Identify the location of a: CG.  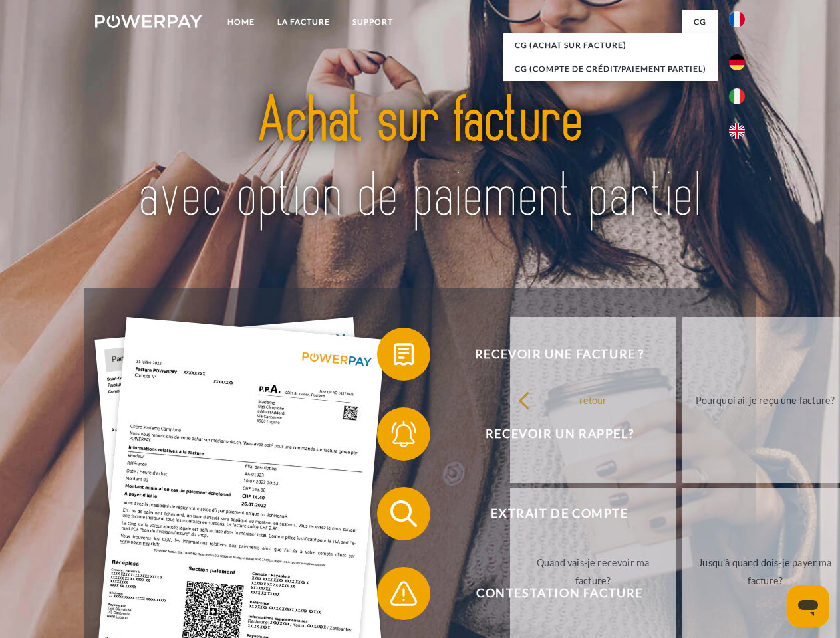
(700, 22).